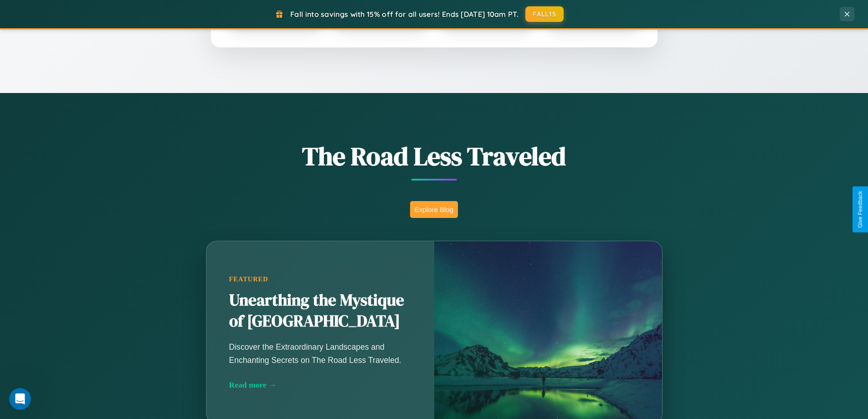 This screenshot has height=419, width=868. What do you see at coordinates (545, 14) in the screenshot?
I see `button: FALL15` at bounding box center [545, 14].